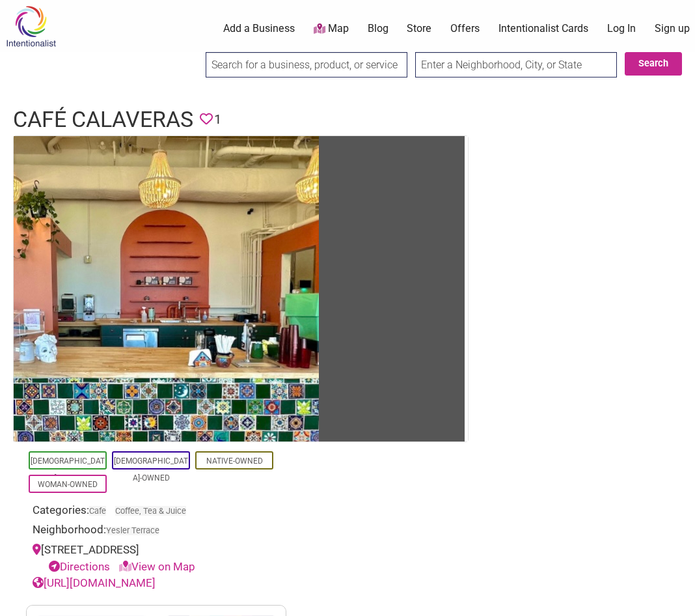 The image size is (695, 616). Describe the element at coordinates (653, 64) in the screenshot. I see `button: Search` at that location.